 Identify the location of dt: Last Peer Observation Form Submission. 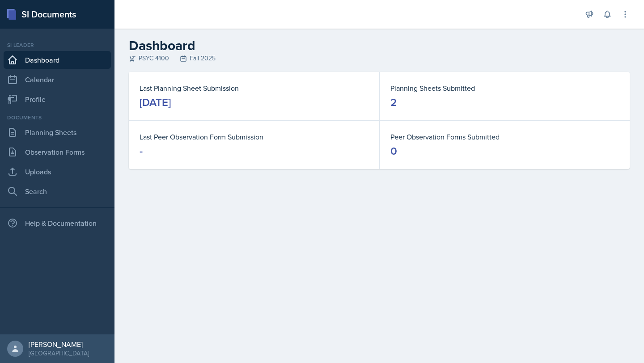
(254, 137).